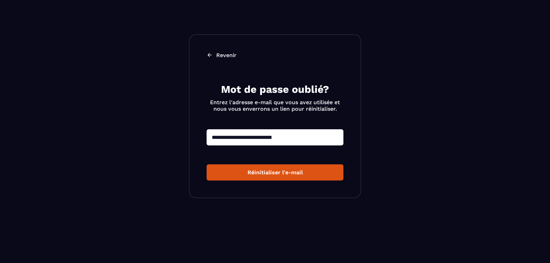  I want to click on h2: Mot de passe oublié?, so click(275, 89).